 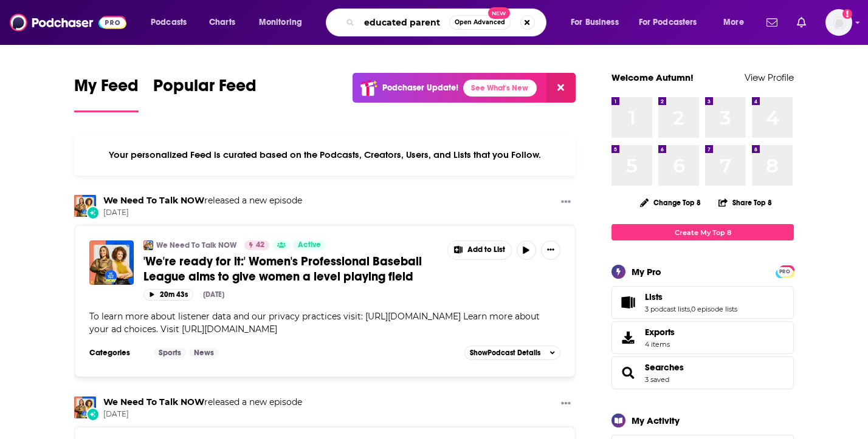 I want to click on a: Exports, so click(x=703, y=337).